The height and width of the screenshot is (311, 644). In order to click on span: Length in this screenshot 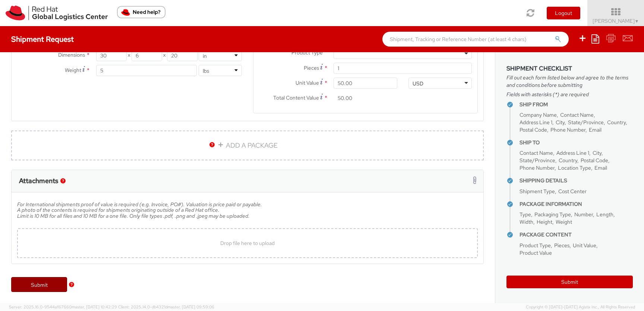, I will do `click(605, 215)`.